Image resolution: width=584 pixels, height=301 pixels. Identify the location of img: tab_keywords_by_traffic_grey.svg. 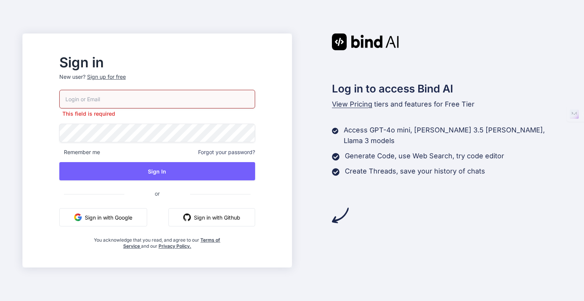
(80, 47).